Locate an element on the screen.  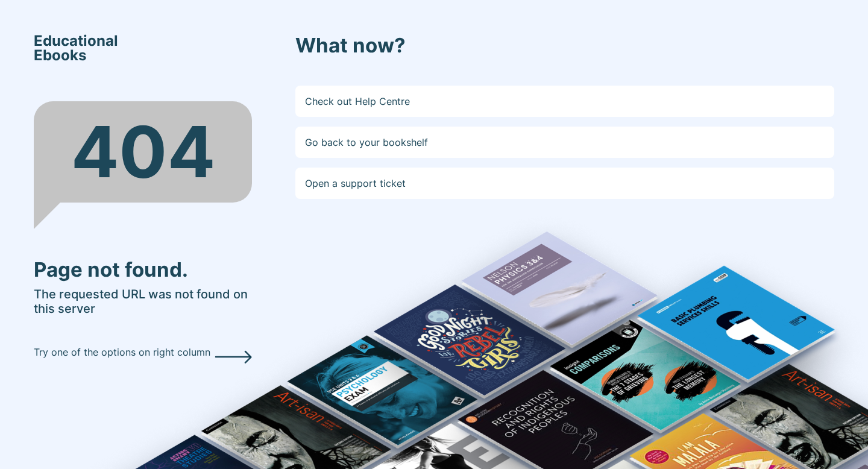
p: Try one of the options on right column is located at coordinates (122, 352).